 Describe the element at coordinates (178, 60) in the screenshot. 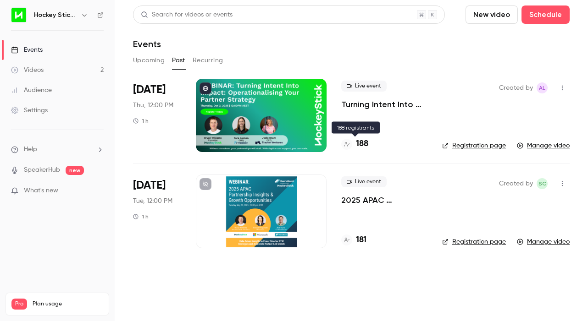

I see `button: Past` at that location.